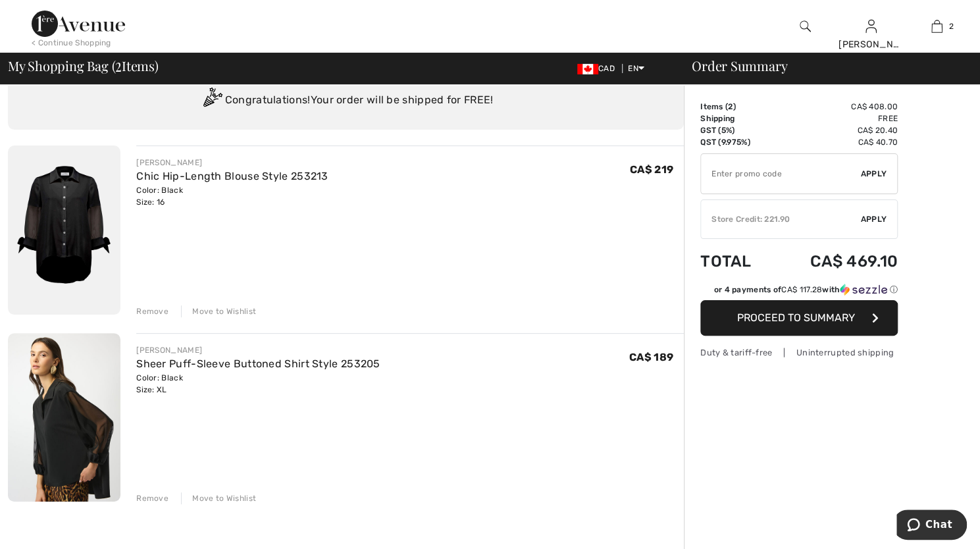 The image size is (980, 549). Describe the element at coordinates (233, 176) in the screenshot. I see `a: Chic Hip-Length Blouse Style 253213` at that location.